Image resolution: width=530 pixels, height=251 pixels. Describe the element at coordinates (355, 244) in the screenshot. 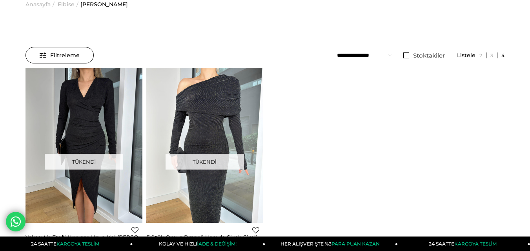

I see `span: PARA PUAN KAZAN` at that location.